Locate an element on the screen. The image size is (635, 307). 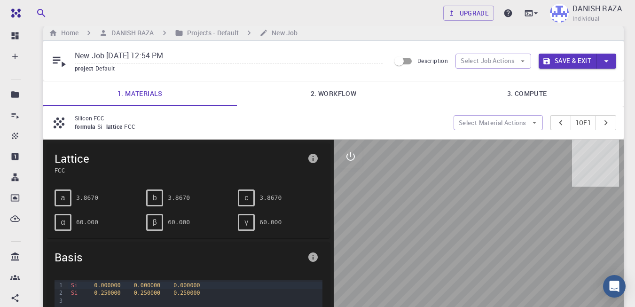
span: Lattice is located at coordinates (179, 158).